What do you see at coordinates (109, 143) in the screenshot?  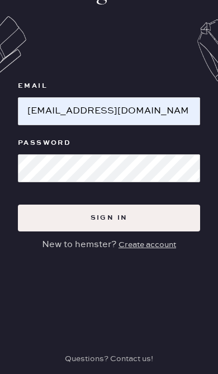 I see `label: Password` at bounding box center [109, 143].